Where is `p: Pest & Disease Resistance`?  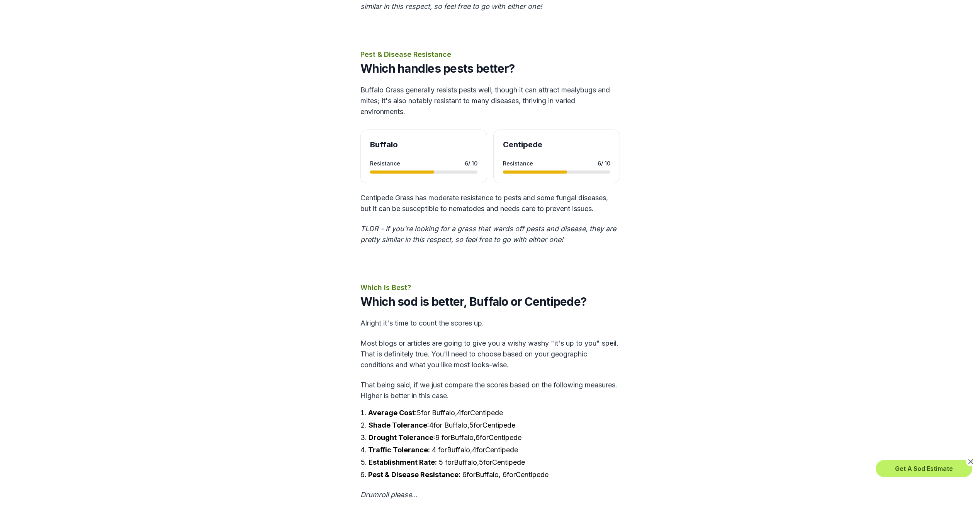 p: Pest & Disease Resistance is located at coordinates (490, 54).